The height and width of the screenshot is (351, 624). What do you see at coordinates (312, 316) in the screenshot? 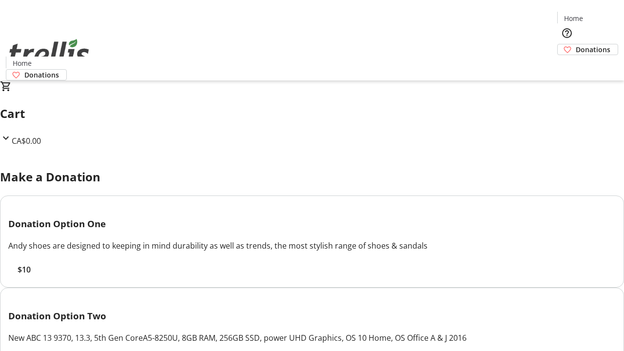
I see `h3: Donation Option Two` at bounding box center [312, 316].